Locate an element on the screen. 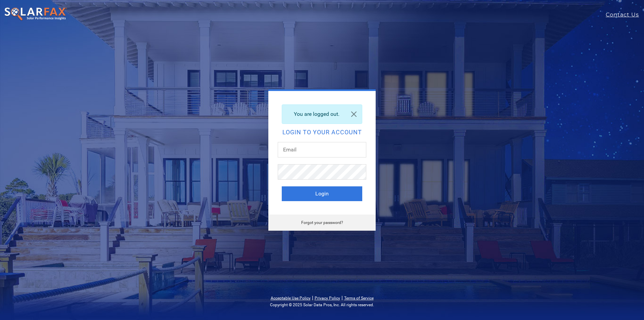 This screenshot has width=644, height=320. button: Login is located at coordinates (322, 194).